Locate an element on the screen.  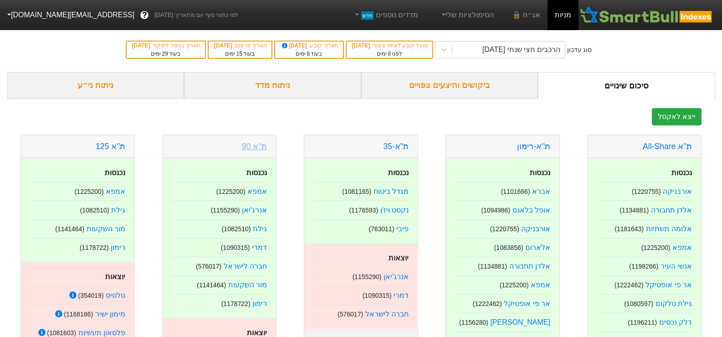
a: טלסיס is located at coordinates (115, 295).